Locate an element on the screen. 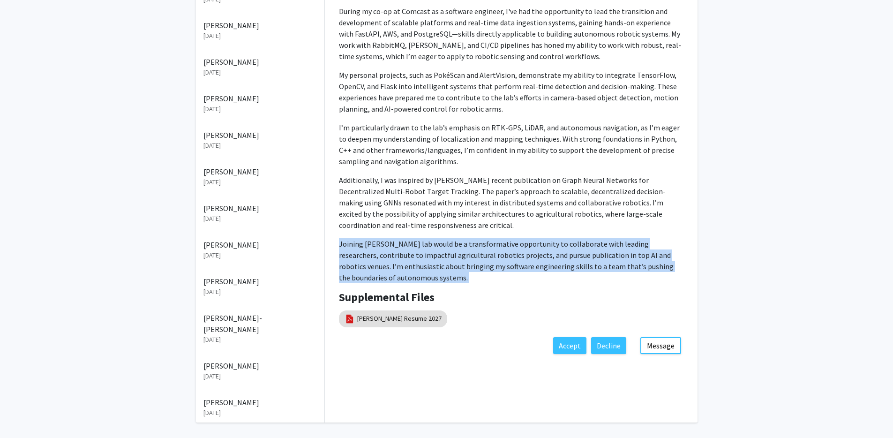  h4: Supplemental Files is located at coordinates (511, 297).